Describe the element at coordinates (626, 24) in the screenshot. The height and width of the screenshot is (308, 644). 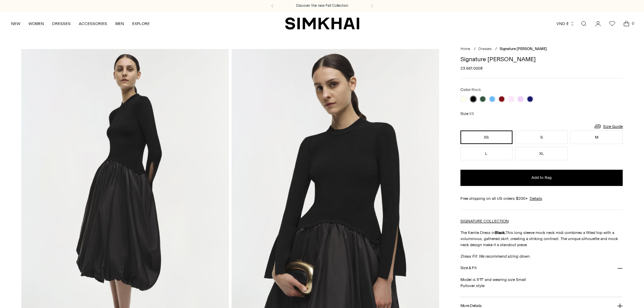
I see `a: Open cart modal` at that location.